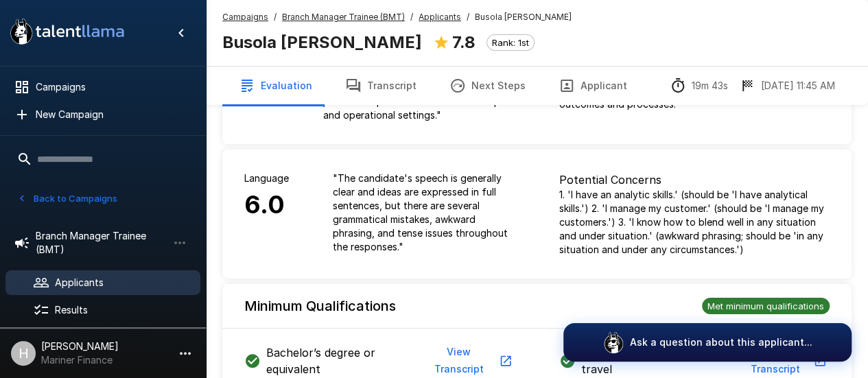  What do you see at coordinates (267, 178) in the screenshot?
I see `p: Language` at bounding box center [267, 178].